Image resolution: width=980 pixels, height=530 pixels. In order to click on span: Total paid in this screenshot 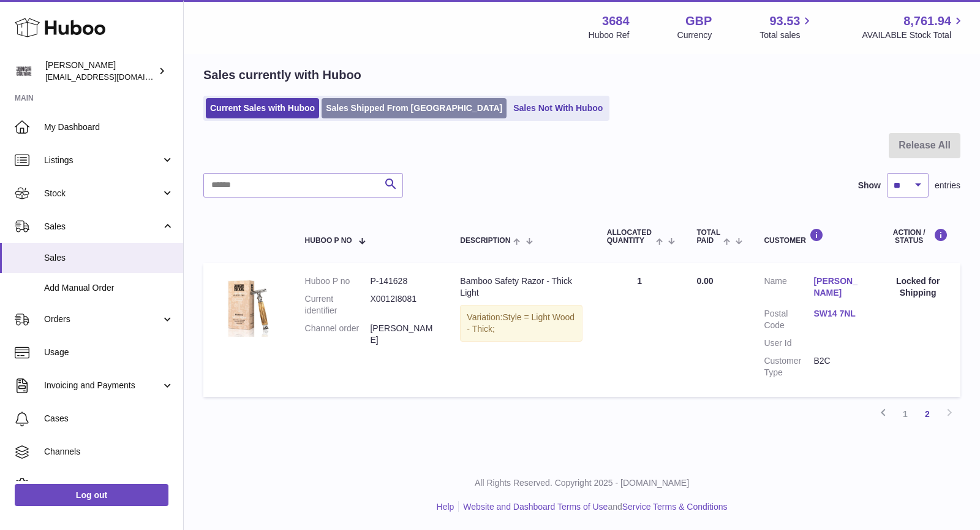, I will do `click(708, 236)`.